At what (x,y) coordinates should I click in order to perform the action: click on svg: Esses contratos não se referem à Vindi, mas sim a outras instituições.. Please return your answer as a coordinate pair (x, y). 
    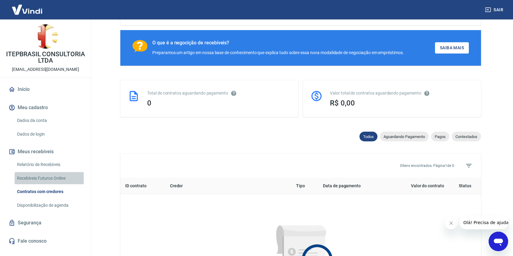
    Looking at the image, I should click on (233, 93).